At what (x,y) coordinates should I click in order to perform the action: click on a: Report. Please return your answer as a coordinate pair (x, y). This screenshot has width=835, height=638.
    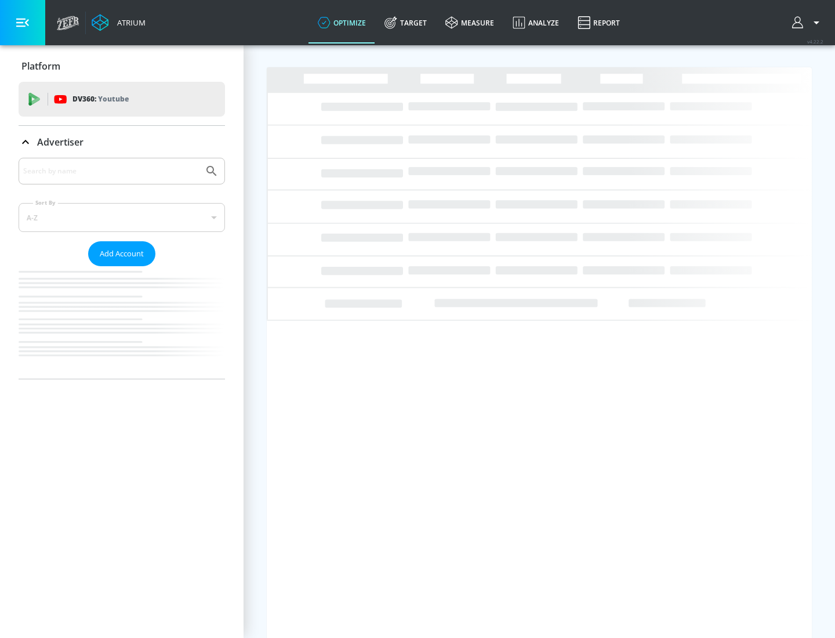
    Looking at the image, I should click on (598, 23).